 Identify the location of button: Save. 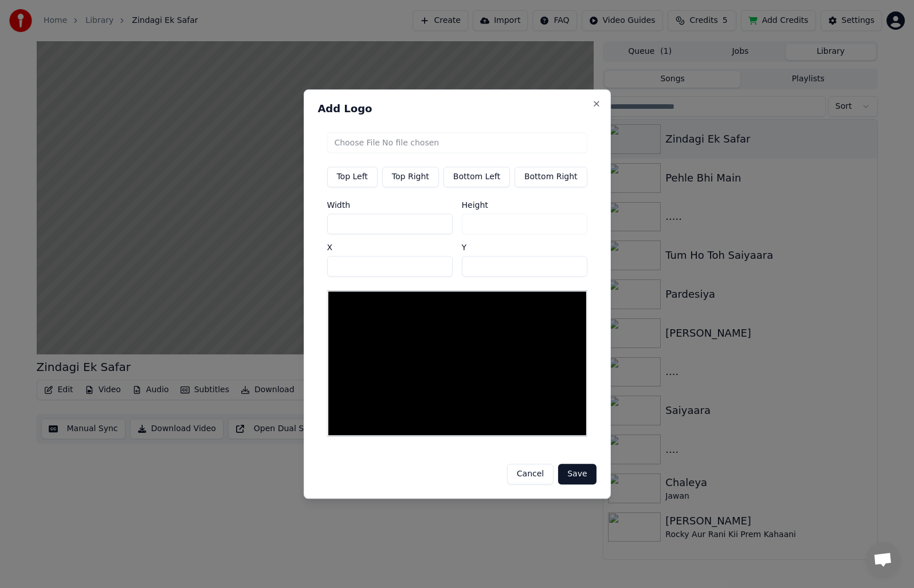
(577, 474).